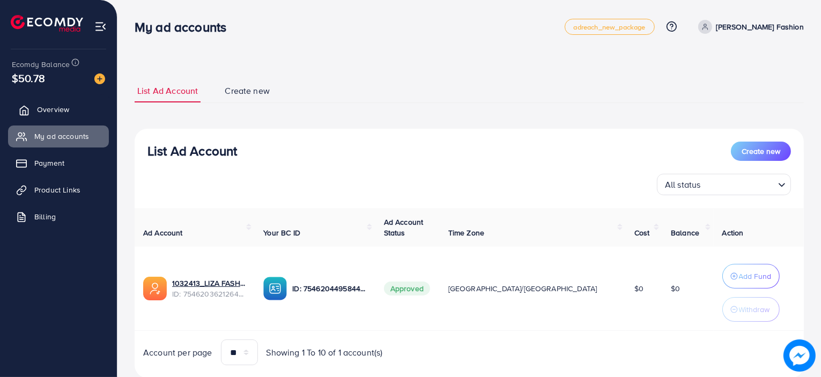 Image resolution: width=821 pixels, height=377 pixels. Describe the element at coordinates (45, 217) in the screenshot. I see `span: Billing` at that location.